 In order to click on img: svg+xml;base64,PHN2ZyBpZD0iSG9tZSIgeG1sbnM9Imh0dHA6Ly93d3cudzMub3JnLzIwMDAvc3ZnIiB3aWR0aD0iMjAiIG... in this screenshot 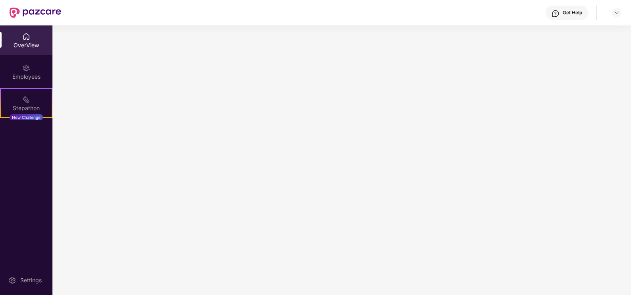, I will do `click(26, 37)`.